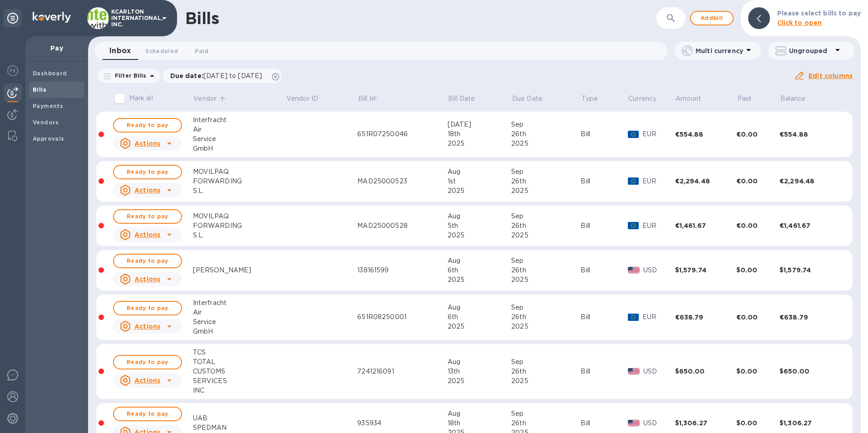 The width and height of the screenshot is (868, 433). I want to click on div: Interfracht, so click(239, 303).